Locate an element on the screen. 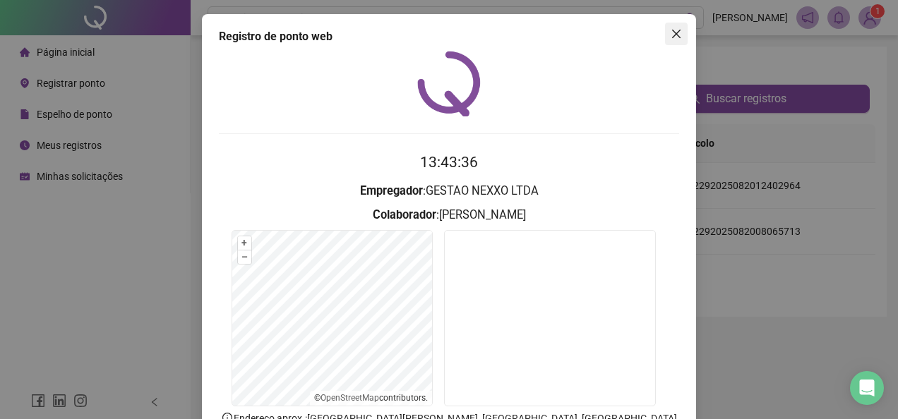 This screenshot has height=419, width=898. h3: : GESTAO NEXXO LTDA is located at coordinates (449, 191).